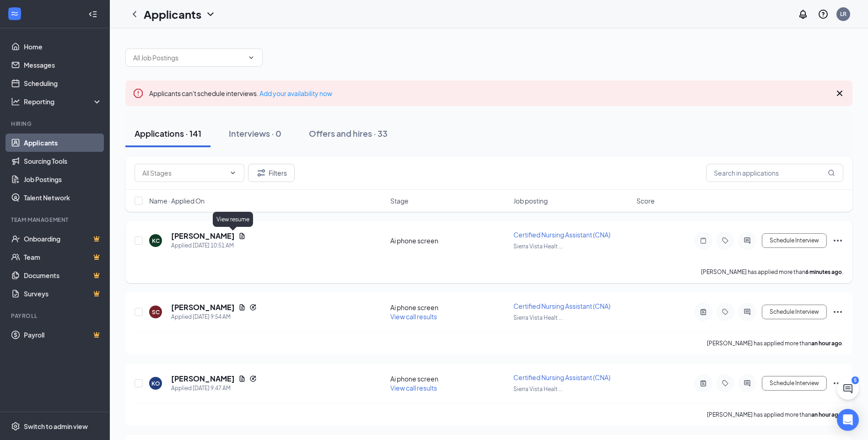 Image resolution: width=868 pixels, height=440 pixels. What do you see at coordinates (63, 179) in the screenshot?
I see `a: Job Postings` at bounding box center [63, 179].